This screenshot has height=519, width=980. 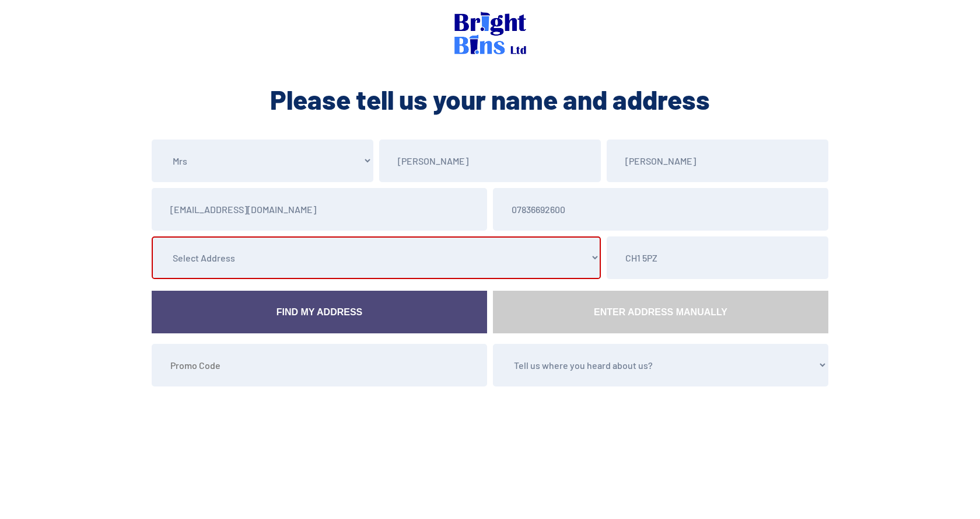 What do you see at coordinates (660, 312) in the screenshot?
I see `a: Enter Address Manually` at bounding box center [660, 312].